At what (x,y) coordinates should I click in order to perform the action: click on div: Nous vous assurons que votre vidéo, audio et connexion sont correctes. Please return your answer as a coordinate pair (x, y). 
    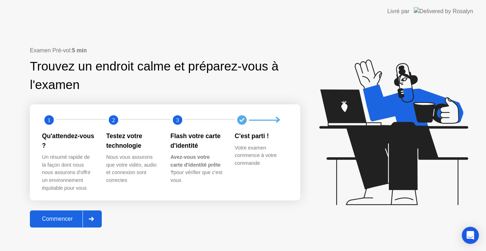
    Looking at the image, I should click on (133, 169).